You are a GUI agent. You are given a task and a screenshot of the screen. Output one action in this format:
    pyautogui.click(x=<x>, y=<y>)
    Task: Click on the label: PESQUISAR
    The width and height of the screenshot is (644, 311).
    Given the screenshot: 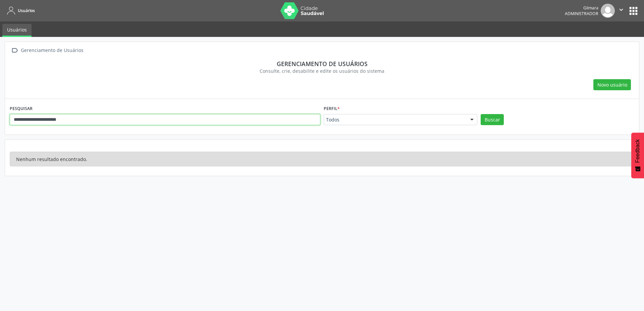 What is the action you would take?
    pyautogui.click(x=21, y=109)
    